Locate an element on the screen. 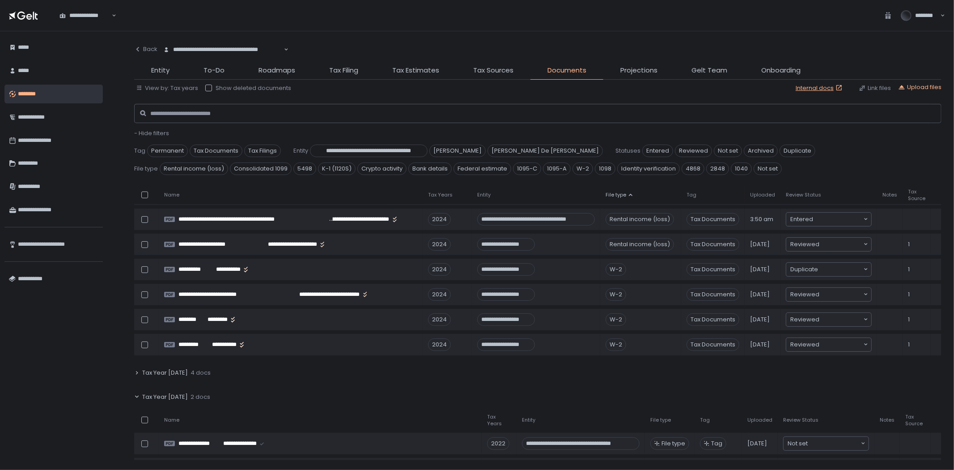  span: Roadmaps is located at coordinates (277, 70).